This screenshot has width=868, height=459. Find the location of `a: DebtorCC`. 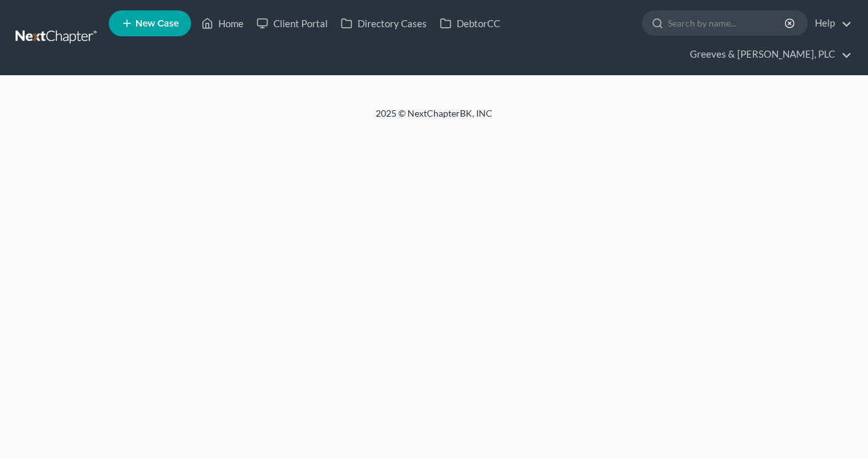

a: DebtorCC is located at coordinates (470, 23).